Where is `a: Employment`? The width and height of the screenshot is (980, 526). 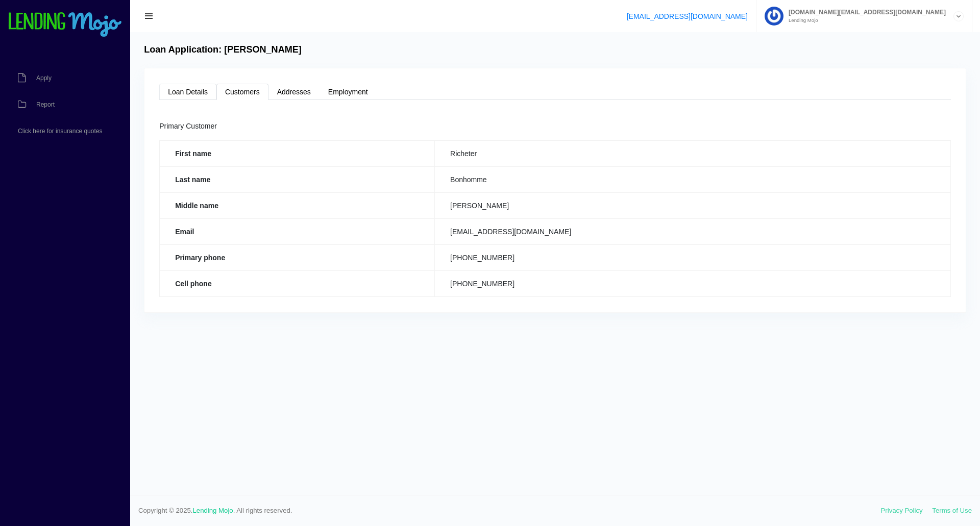 a: Employment is located at coordinates (348, 92).